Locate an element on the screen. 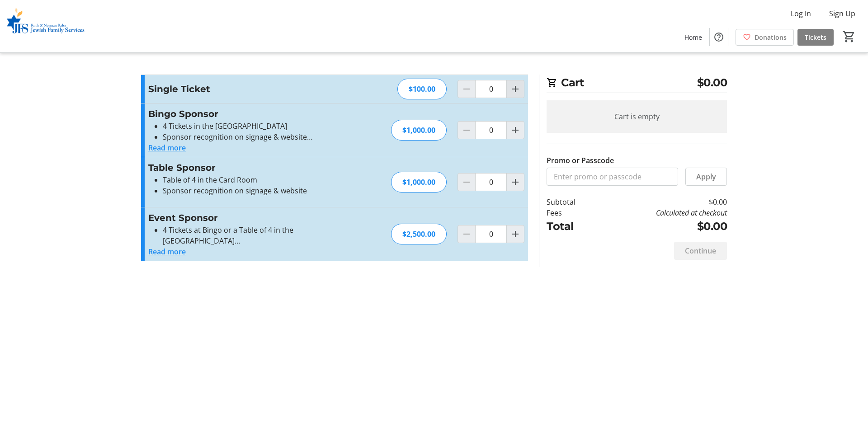  input: Bingo Sponsor Quantity is located at coordinates (491, 130).